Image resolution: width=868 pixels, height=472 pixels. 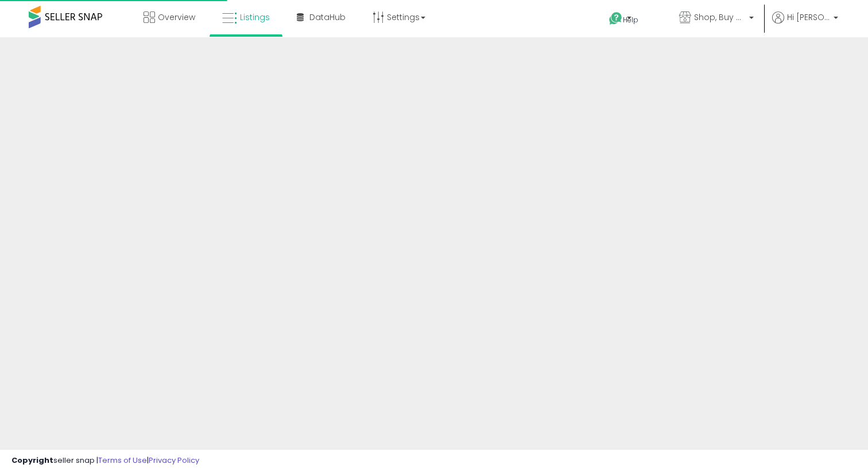 I want to click on a: Privacy Policy, so click(x=174, y=460).